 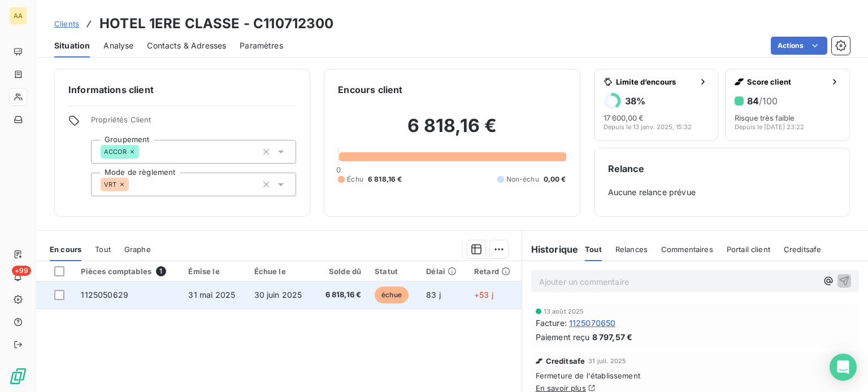 What do you see at coordinates (550, 250) in the screenshot?
I see `h6: Historique` at bounding box center [550, 250].